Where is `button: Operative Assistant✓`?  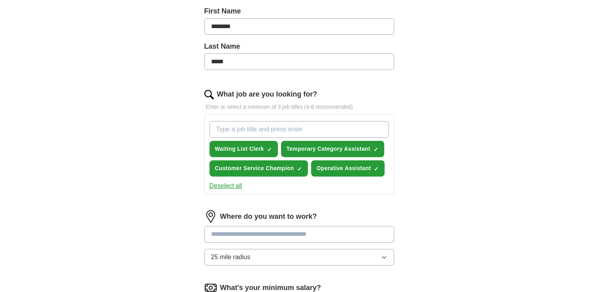 button: Operative Assistant✓ is located at coordinates (348, 168).